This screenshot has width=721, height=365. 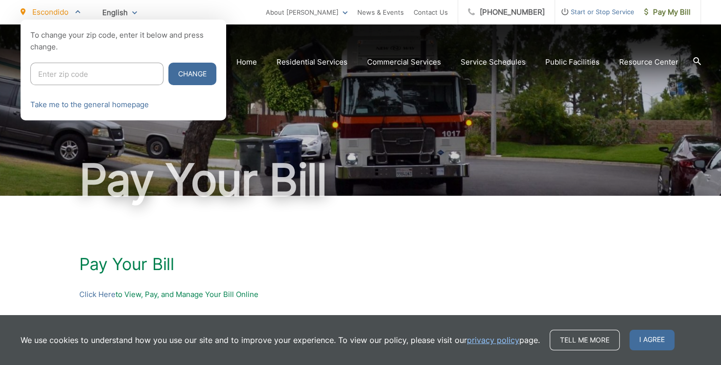 What do you see at coordinates (90, 105) in the screenshot?
I see `a: Take me to the general homepage` at bounding box center [90, 105].